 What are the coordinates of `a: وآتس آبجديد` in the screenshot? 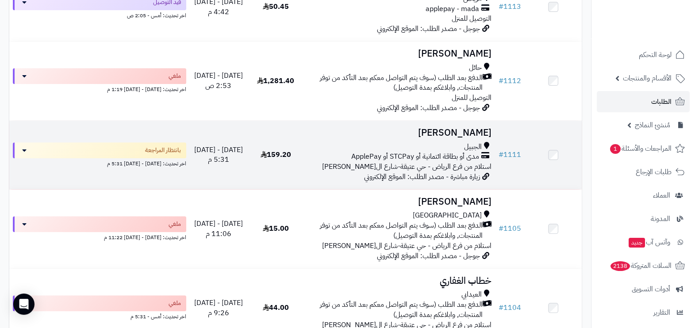 It's located at (643, 242).